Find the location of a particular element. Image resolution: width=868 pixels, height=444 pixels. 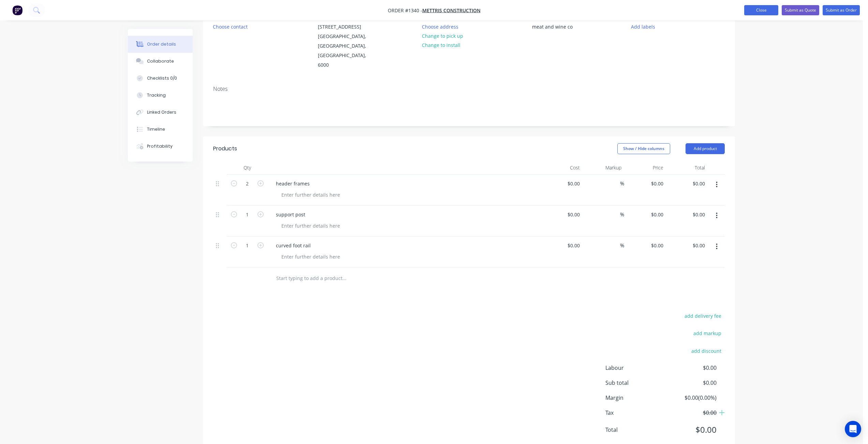

button: Add labels is located at coordinates (642, 27).